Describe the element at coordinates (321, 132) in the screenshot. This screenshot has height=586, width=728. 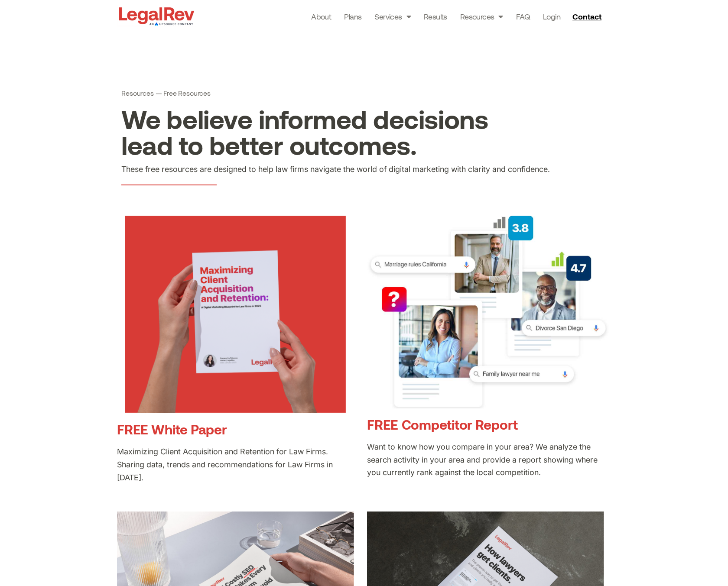
I see `h1: We believe informed decisions lead to better outcomes.` at that location.